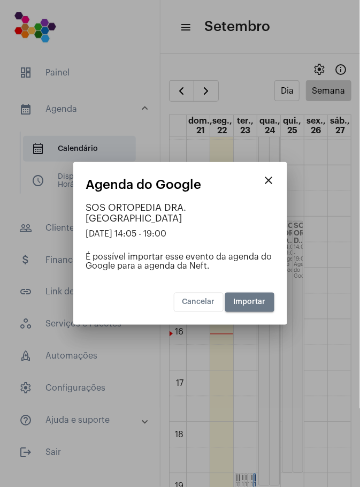 This screenshot has width=360, height=487. Describe the element at coordinates (199, 302) in the screenshot. I see `button: Cancelar` at that location.